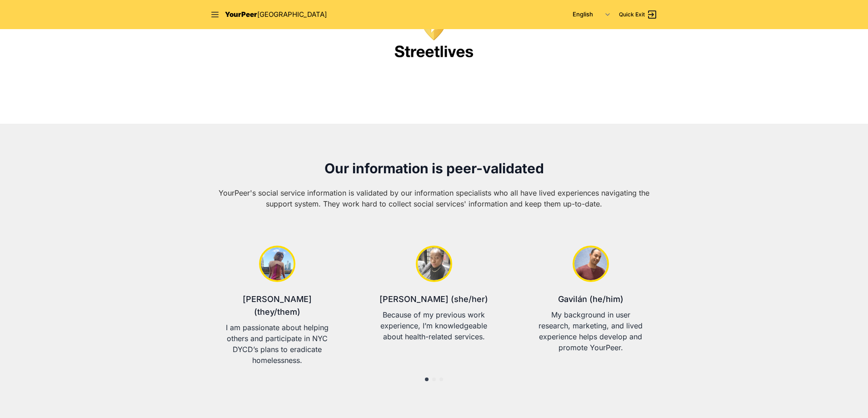 The image size is (868, 418). I want to click on span: I am passionate about helping others and participate in NYC DYCD’s plans to eradicate homelessness., so click(278, 344).